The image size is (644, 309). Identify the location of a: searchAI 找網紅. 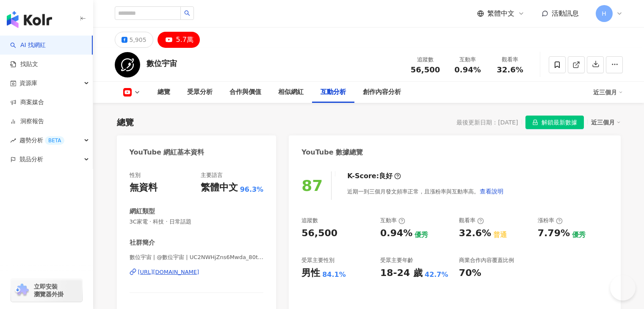
(28, 45).